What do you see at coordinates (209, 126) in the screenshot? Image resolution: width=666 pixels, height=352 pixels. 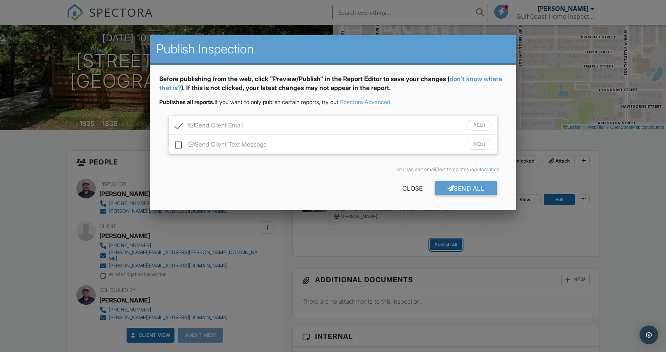 I see `label: Send Client Email` at bounding box center [209, 126].